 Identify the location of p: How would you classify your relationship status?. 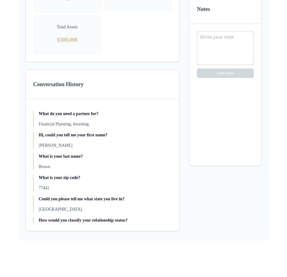
(105, 220).